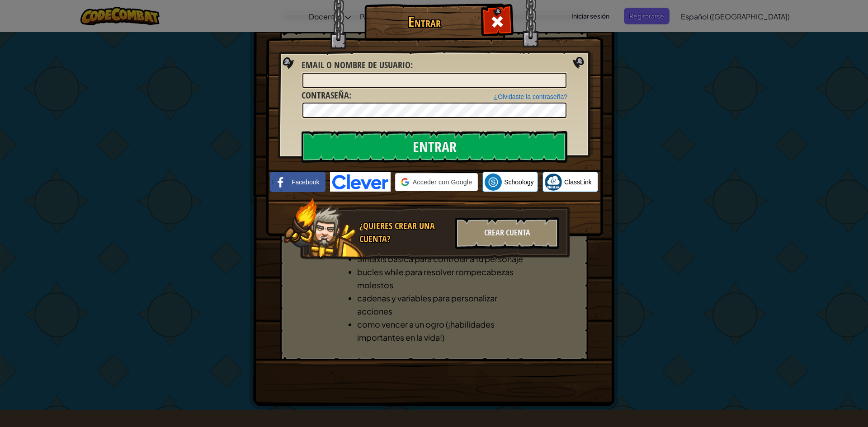 This screenshot has width=868, height=427. I want to click on span: Acceder con Google, so click(442, 182).